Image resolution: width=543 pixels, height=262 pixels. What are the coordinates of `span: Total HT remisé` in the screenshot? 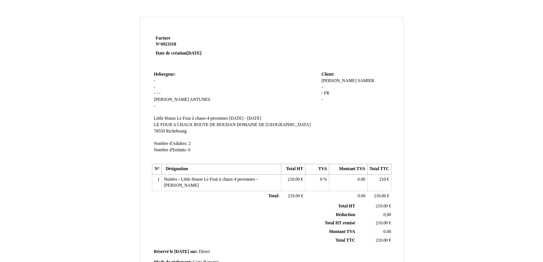 It's located at (339, 223).